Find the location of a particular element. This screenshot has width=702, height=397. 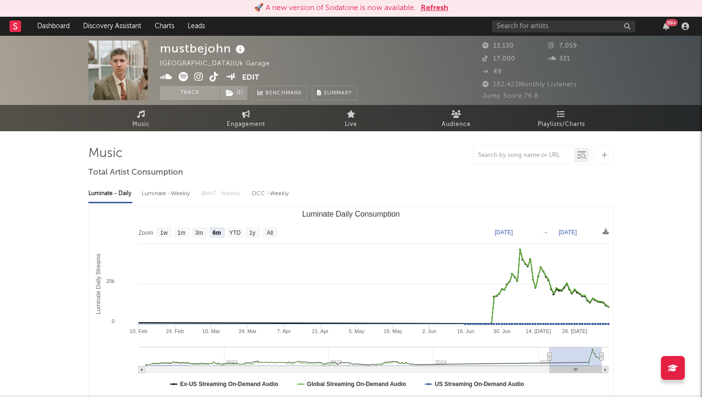

text: 5. May is located at coordinates (357, 331).